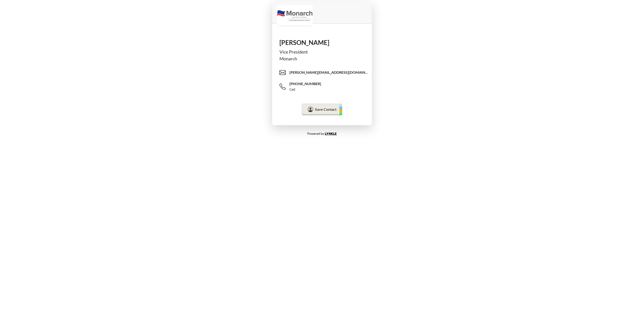 This screenshot has height=329, width=644. What do you see at coordinates (322, 58) in the screenshot?
I see `div: Monarch` at bounding box center [322, 58].